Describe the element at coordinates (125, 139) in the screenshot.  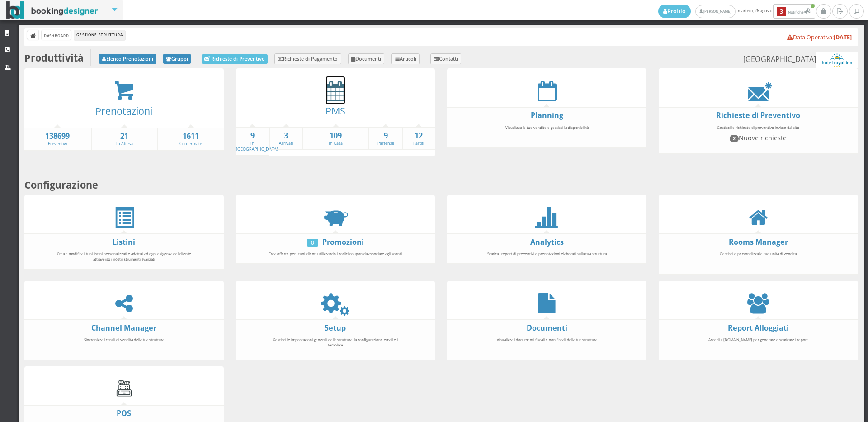
I see `a: 21In Attesa` at that location.